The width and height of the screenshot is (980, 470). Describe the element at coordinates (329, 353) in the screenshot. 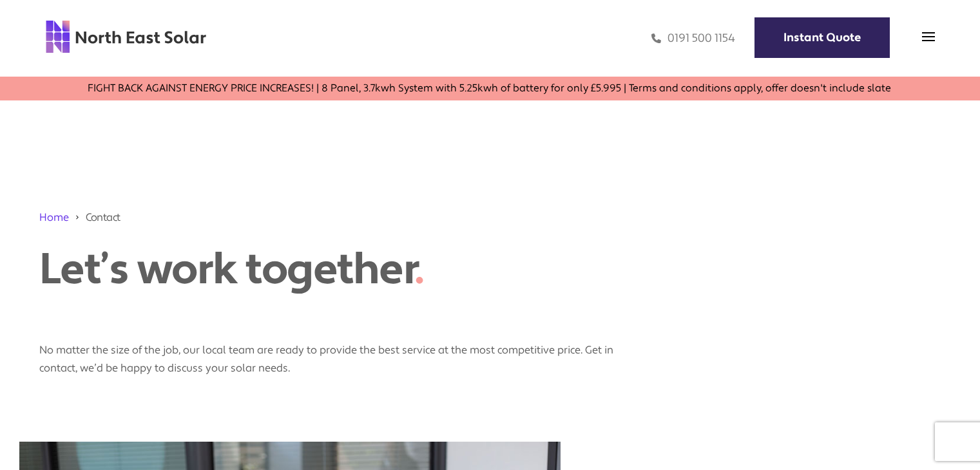

I see `p: No matter the size of the job, our local team are ready to provide the best service at the most c...` at that location.